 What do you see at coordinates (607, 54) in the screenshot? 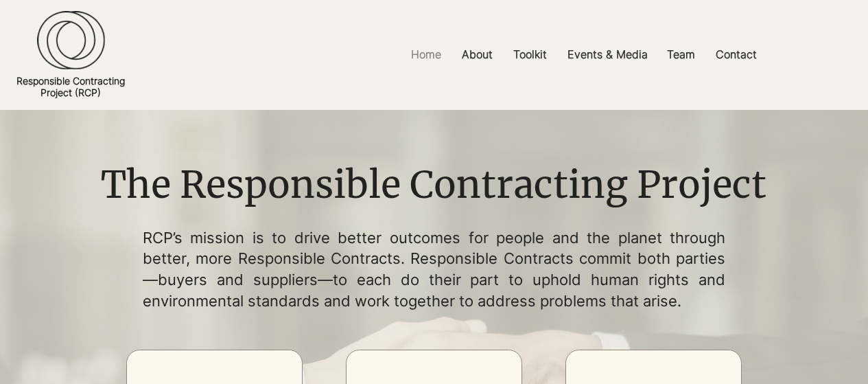
I see `a: Events & Media` at bounding box center [607, 54].